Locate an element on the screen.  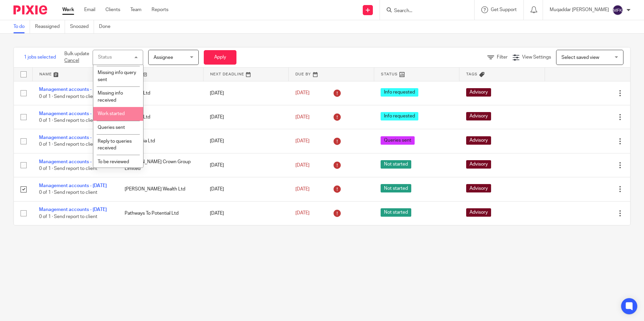
button: Apply is located at coordinates (220, 57).